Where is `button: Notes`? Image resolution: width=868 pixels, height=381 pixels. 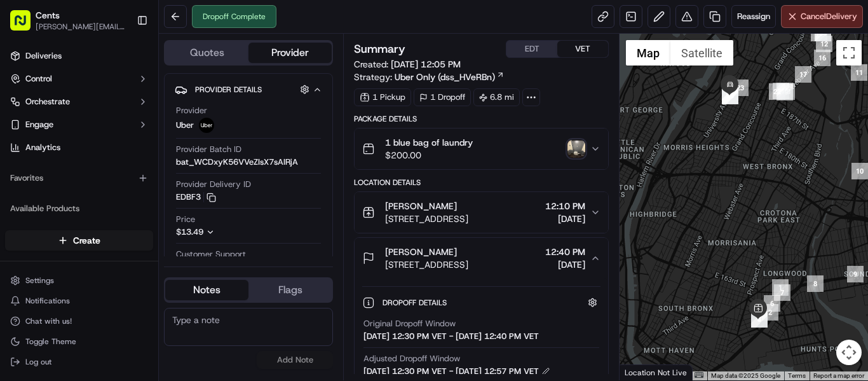
button: Notes is located at coordinates (207, 290).